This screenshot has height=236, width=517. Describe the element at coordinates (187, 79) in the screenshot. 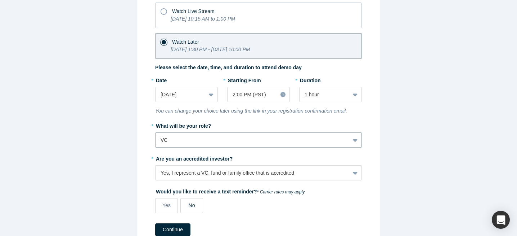

I see `label: Date` at that location.